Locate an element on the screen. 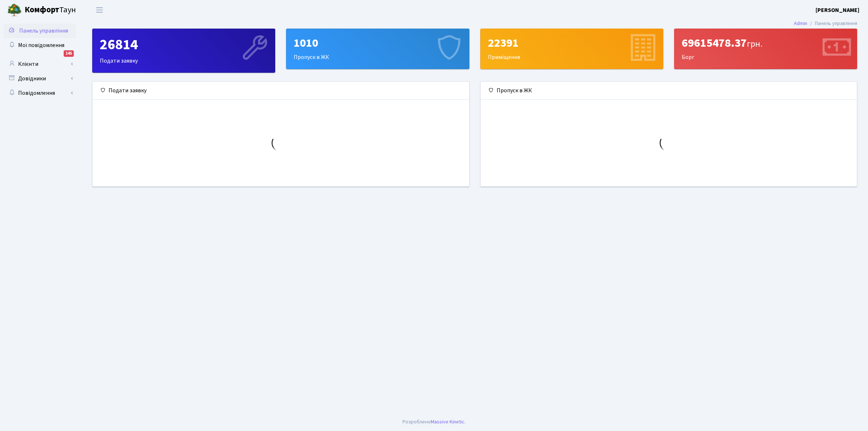 The height and width of the screenshot is (431, 868). a: Панель управління is located at coordinates (40, 31).